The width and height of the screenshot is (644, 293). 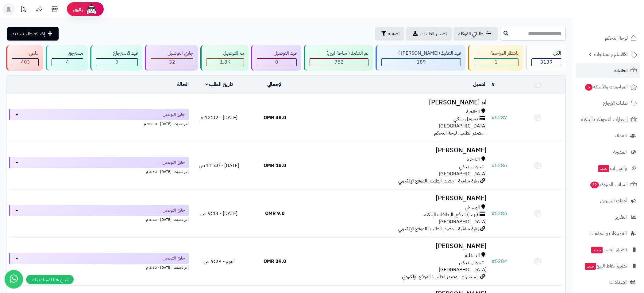 What do you see at coordinates (616, 38) in the screenshot?
I see `span: لوحة التحكم` at bounding box center [616, 38].